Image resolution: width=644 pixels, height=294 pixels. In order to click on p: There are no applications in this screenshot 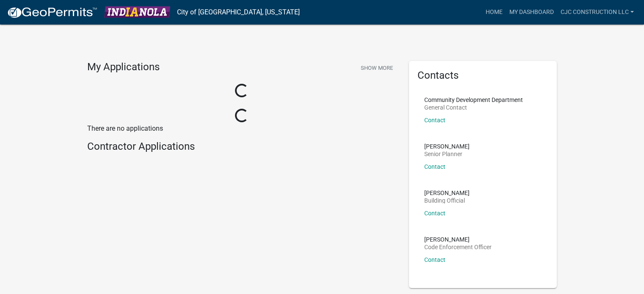, I will do `click(242, 128)`.